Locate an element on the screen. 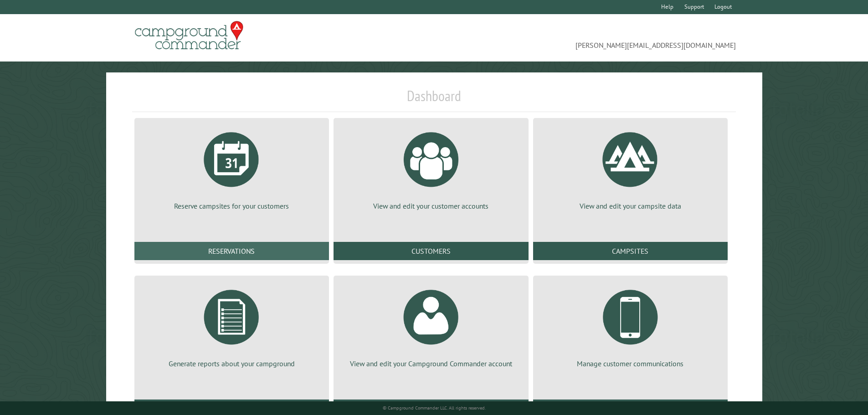  h1: Dashboard is located at coordinates (434, 99).